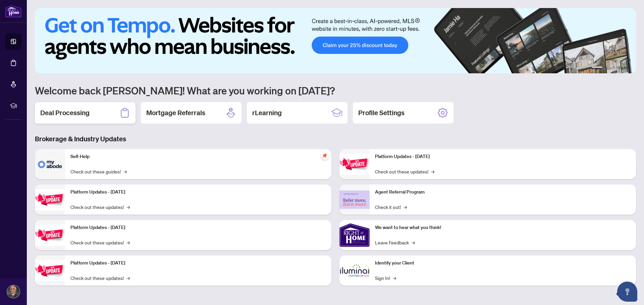 Image resolution: width=644 pixels, height=305 pixels. I want to click on p: Self-Help, so click(198, 157).